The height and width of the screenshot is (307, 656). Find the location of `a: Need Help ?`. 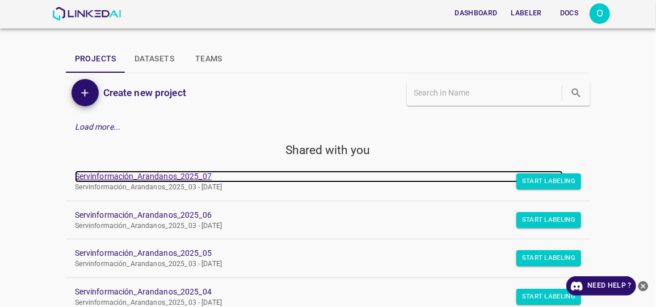

a: Need Help ? is located at coordinates (601, 286).